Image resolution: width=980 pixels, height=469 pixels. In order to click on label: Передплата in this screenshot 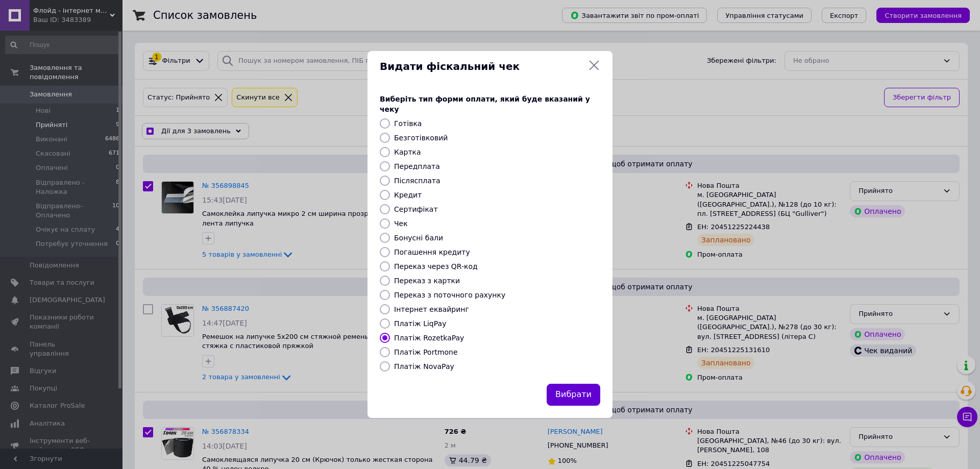, I will do `click(417, 166)`.